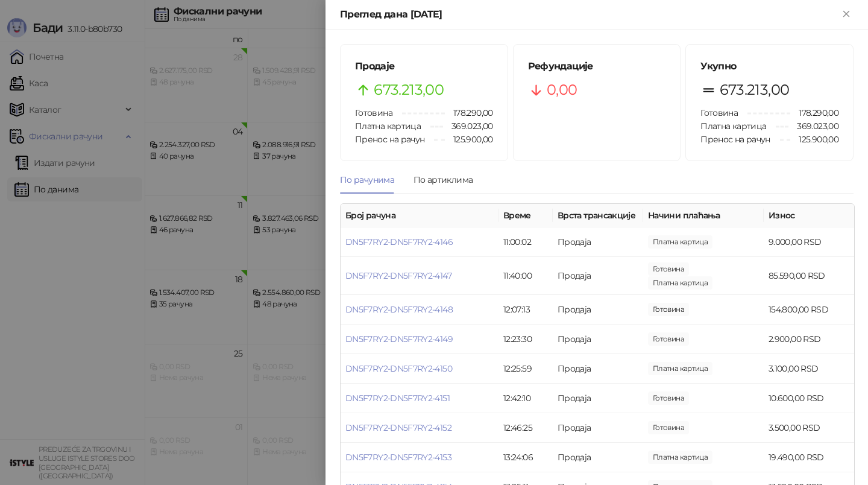  I want to click on span: 2.900,00, so click(668, 339).